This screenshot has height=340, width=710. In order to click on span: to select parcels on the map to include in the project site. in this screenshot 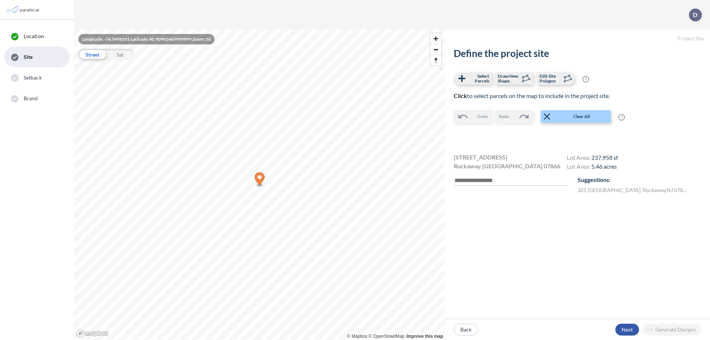, I will do `click(532, 95)`.